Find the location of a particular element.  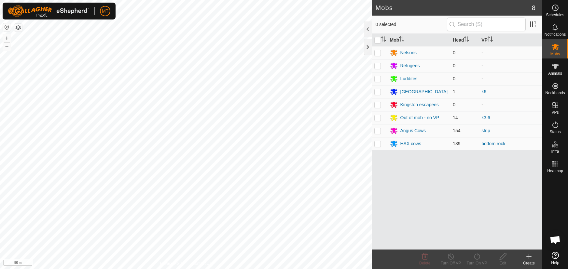

span: Neckbands is located at coordinates (555, 93).